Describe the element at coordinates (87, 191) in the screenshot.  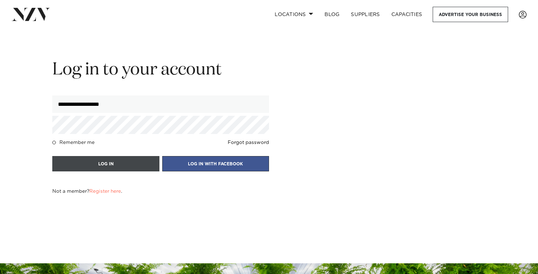
I see `h4: Not a member? .` at that location.